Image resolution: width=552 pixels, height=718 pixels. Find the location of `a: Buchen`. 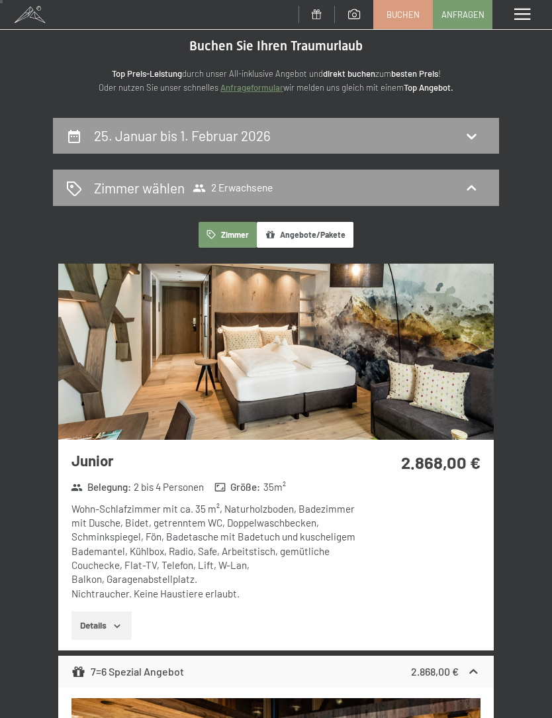

a: Buchen is located at coordinates (403, 15).